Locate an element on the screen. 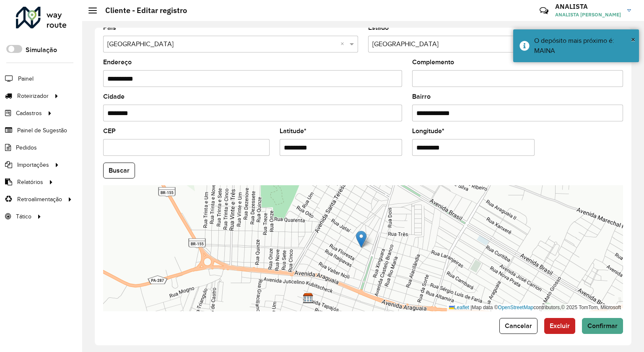  span: Painel is located at coordinates (26, 78).